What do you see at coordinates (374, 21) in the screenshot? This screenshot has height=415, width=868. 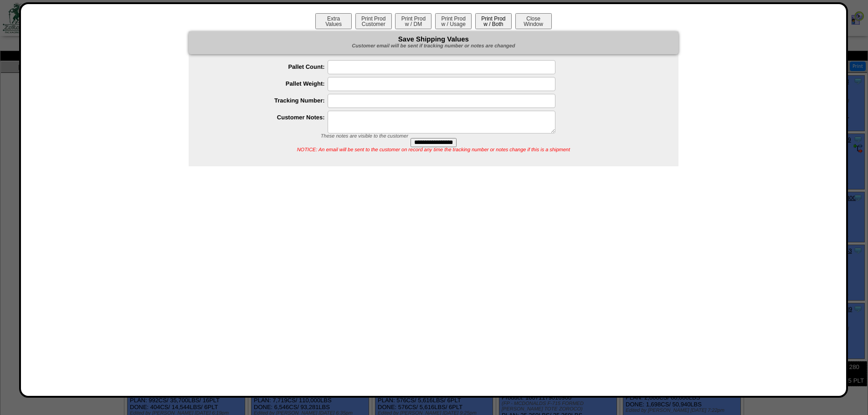 I see `button: Print ProdCustomer` at bounding box center [374, 21].